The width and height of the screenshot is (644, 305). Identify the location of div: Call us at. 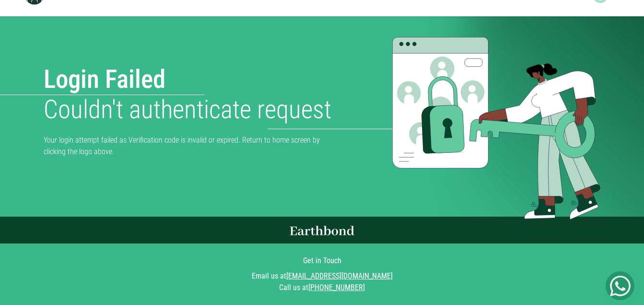
(322, 287).